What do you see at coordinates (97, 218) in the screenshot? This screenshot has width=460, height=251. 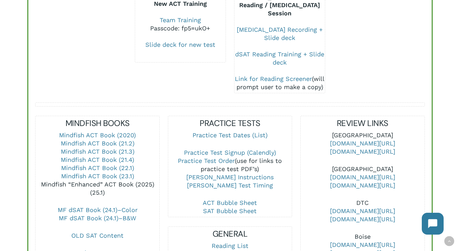 I see `a: MF dSAT Book (24.1)–B&W` at bounding box center [97, 218].